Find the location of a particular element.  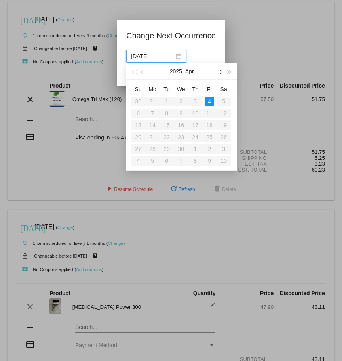

button: 2025 is located at coordinates (176, 71).